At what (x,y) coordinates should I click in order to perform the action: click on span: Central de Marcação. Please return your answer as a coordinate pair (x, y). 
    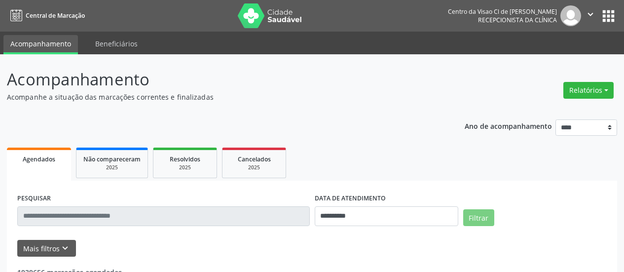
    Looking at the image, I should click on (55, 15).